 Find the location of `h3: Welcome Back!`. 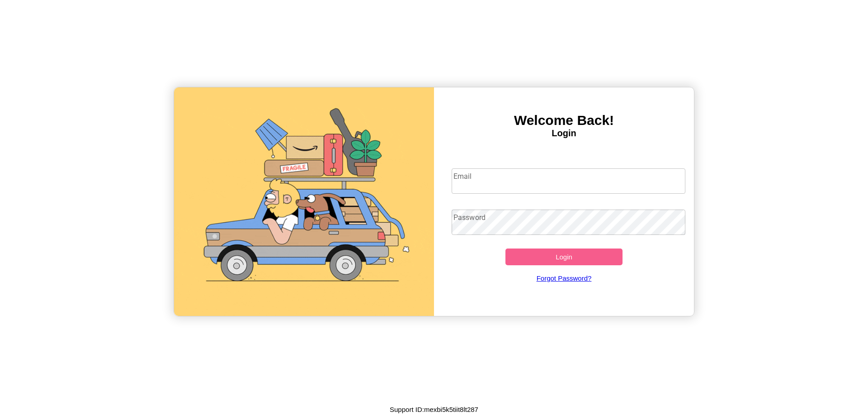

h3: Welcome Back! is located at coordinates (564, 120).